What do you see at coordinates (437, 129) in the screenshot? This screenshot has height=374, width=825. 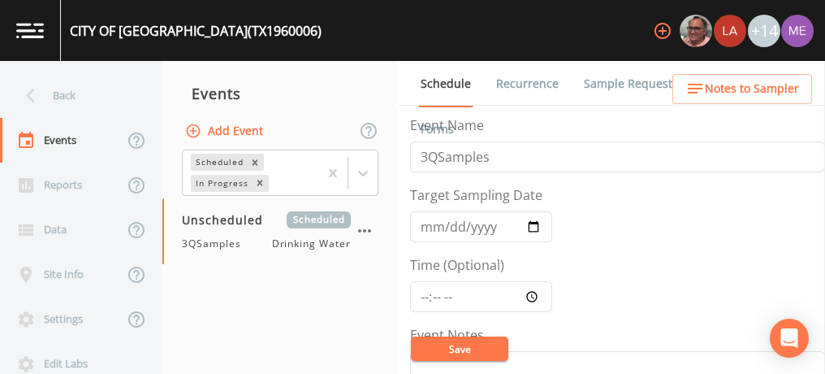 I see `a: Forms` at bounding box center [437, 129].